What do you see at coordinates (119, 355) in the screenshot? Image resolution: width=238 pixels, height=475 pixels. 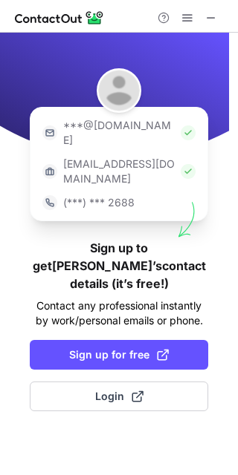 I see `span: Sign up for free` at bounding box center [119, 355].